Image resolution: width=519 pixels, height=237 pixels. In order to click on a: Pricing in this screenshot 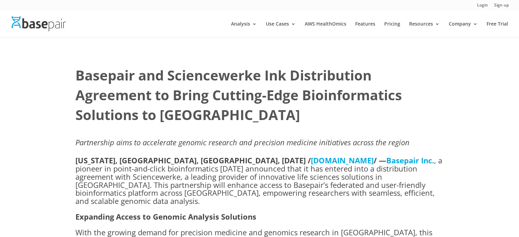, I will do `click(392, 29)`.